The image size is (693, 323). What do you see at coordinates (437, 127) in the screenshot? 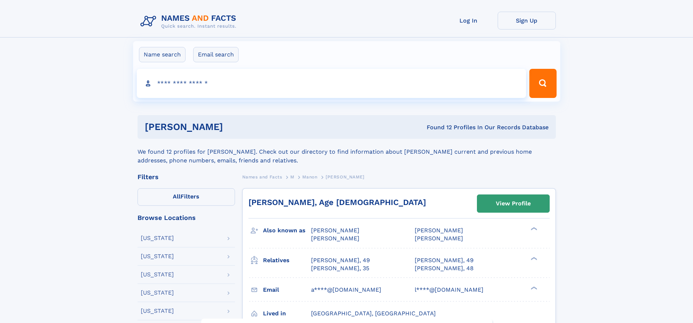
I see `div: Found 12 Profiles In Our Records Database` at bounding box center [437, 127].